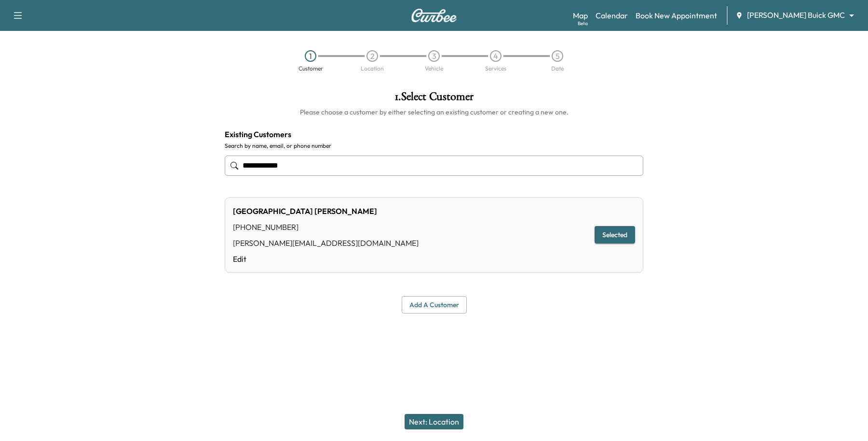 The height and width of the screenshot is (441, 868). Describe the element at coordinates (434, 56) in the screenshot. I see `div: 3` at that location.